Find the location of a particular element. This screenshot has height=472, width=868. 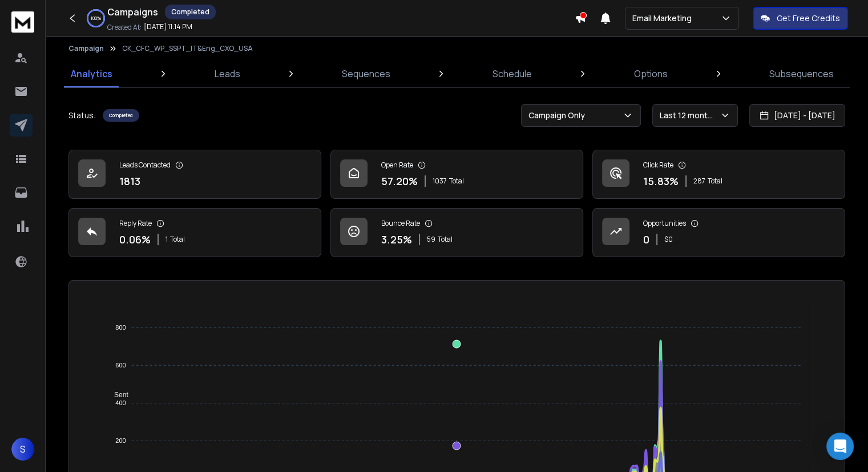

button: S is located at coordinates (23, 449).